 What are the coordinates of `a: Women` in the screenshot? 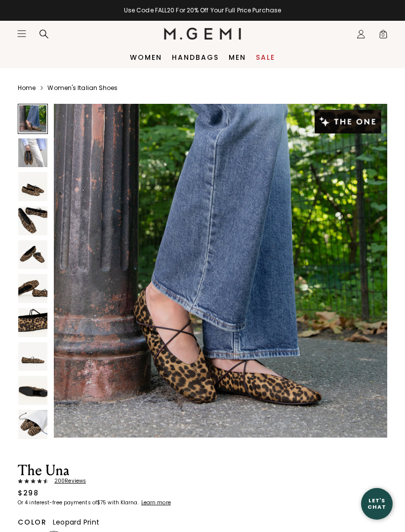 It's located at (146, 58).